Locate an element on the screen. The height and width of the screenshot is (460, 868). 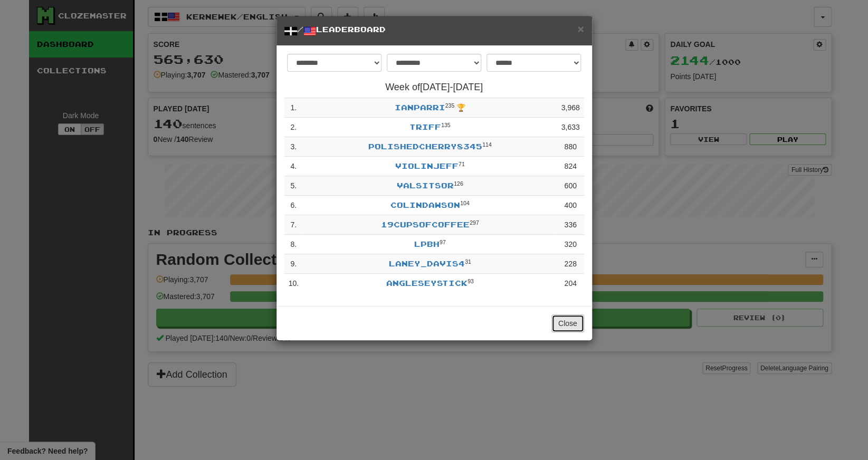
a: 19cupsofcoffee is located at coordinates (426, 224).